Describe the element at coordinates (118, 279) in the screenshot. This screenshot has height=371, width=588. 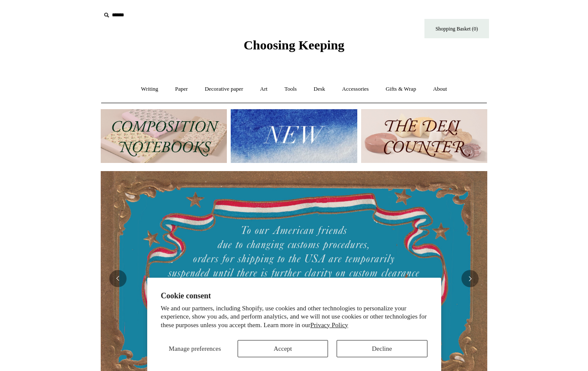
I see `button: Previous` at that location.